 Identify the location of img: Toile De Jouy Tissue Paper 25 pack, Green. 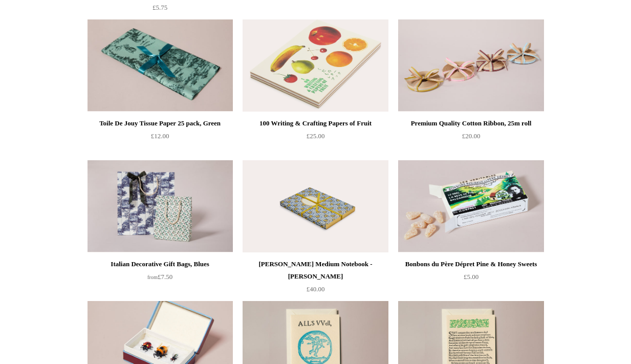
(160, 66).